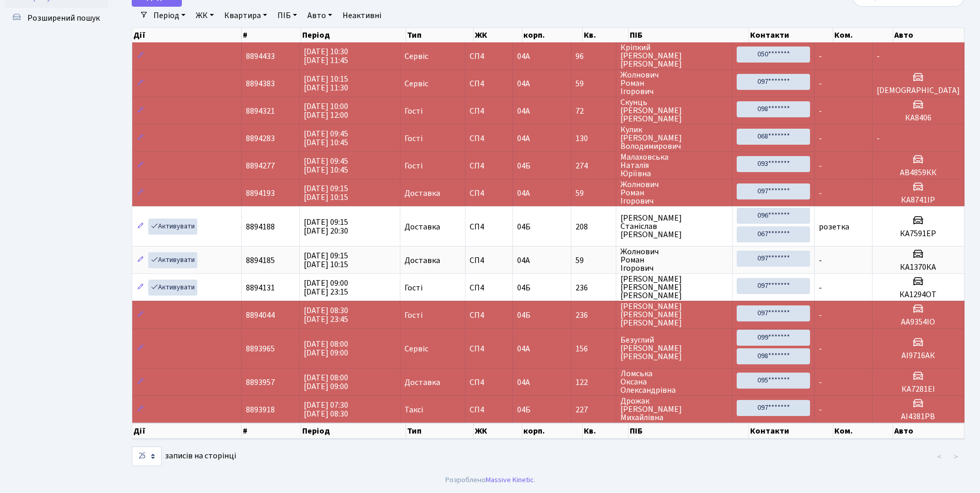  What do you see at coordinates (260, 288) in the screenshot?
I see `span: 8894131` at bounding box center [260, 288].